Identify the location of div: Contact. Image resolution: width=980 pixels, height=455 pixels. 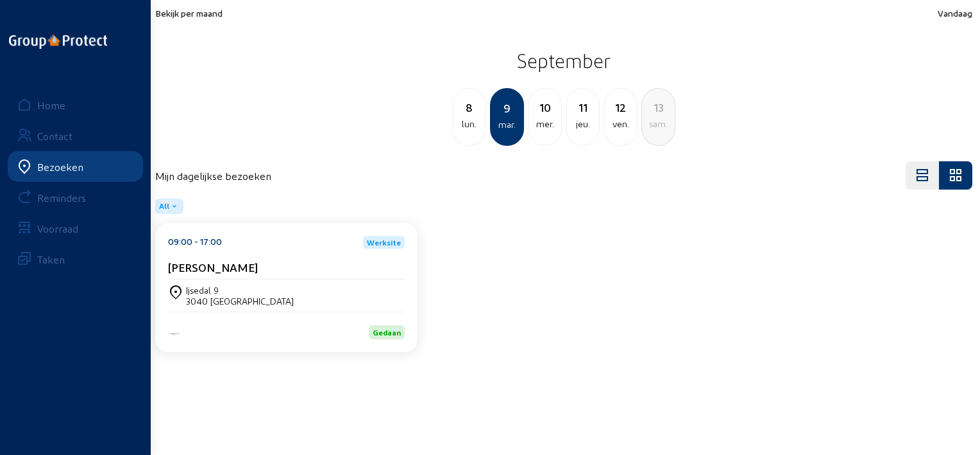
(55, 135).